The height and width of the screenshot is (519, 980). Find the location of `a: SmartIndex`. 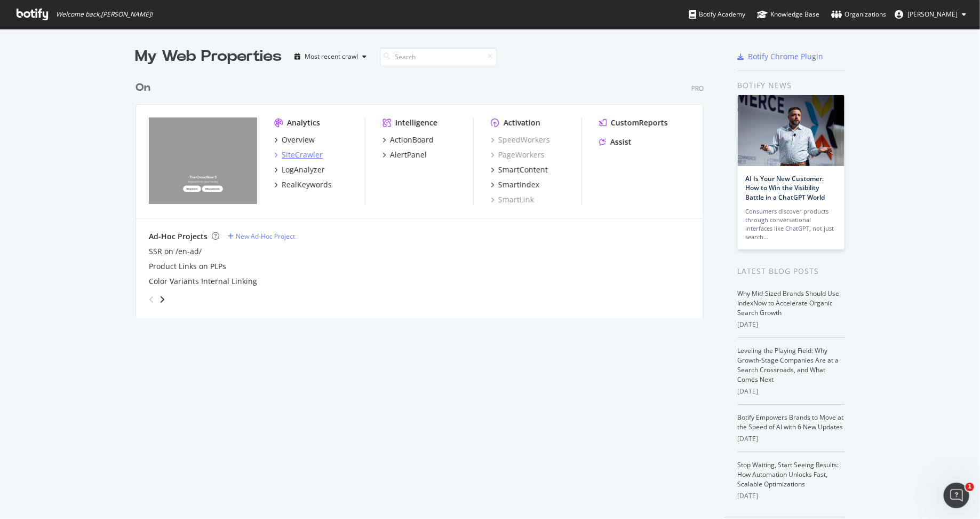

a: SmartIndex is located at coordinates (515, 185).